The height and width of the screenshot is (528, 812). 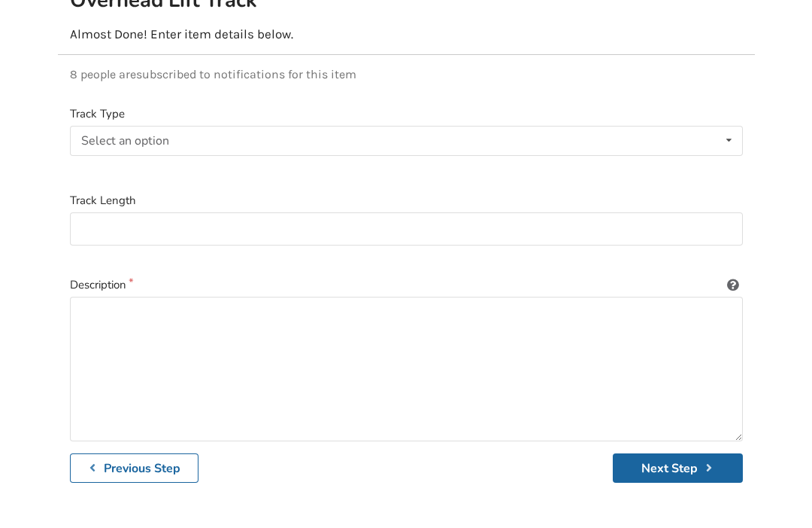 What do you see at coordinates (406, 285) in the screenshot?
I see `label: Description` at bounding box center [406, 285].